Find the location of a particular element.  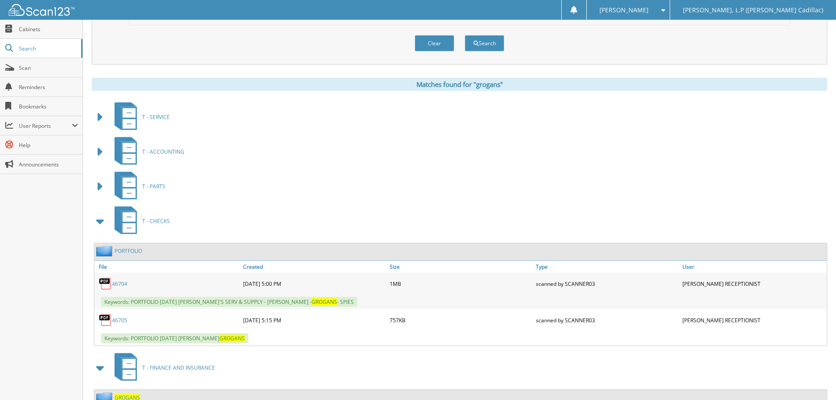

a: Size is located at coordinates (461, 266).